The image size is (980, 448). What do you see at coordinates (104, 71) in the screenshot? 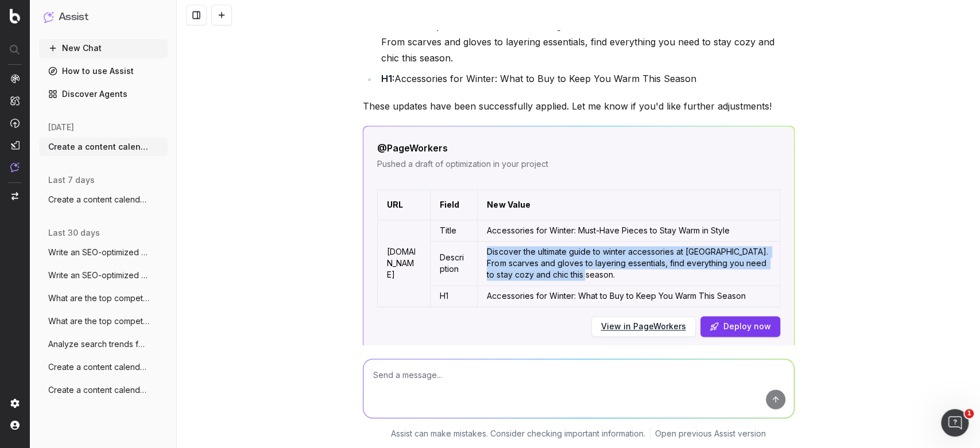
I see `a: How to use Assist` at bounding box center [104, 71].